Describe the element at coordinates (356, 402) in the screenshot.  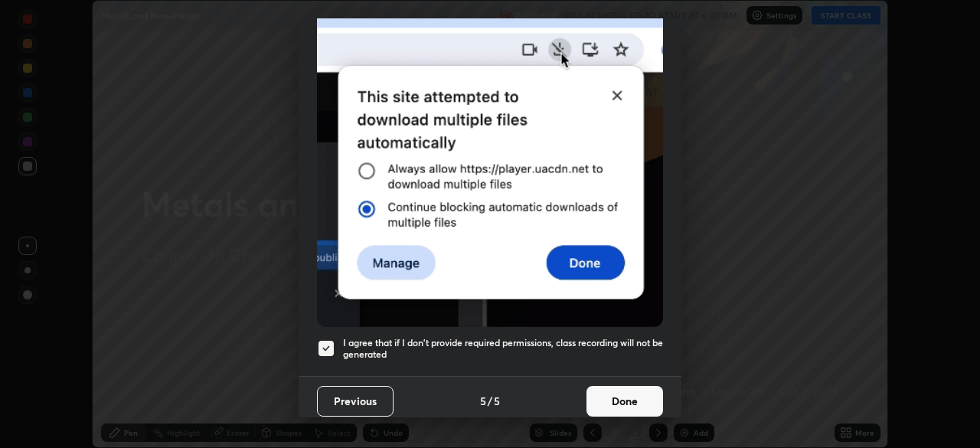
I see `button: Previous` at that location.